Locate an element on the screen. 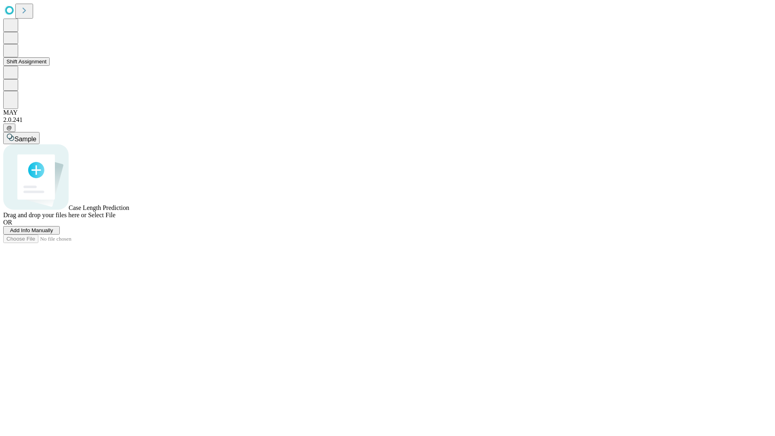 The height and width of the screenshot is (436, 775). button: Sample is located at coordinates (21, 138).